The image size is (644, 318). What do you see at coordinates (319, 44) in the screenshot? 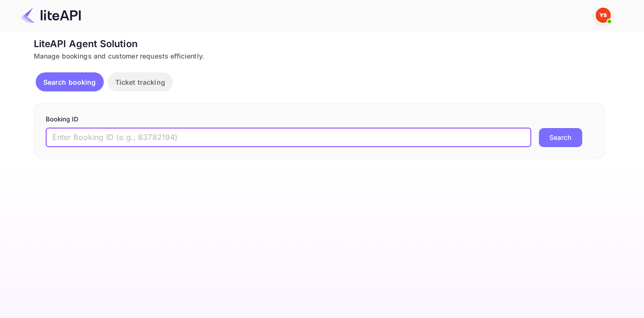
I see `div: LiteAPI Agent Solution` at bounding box center [319, 44].